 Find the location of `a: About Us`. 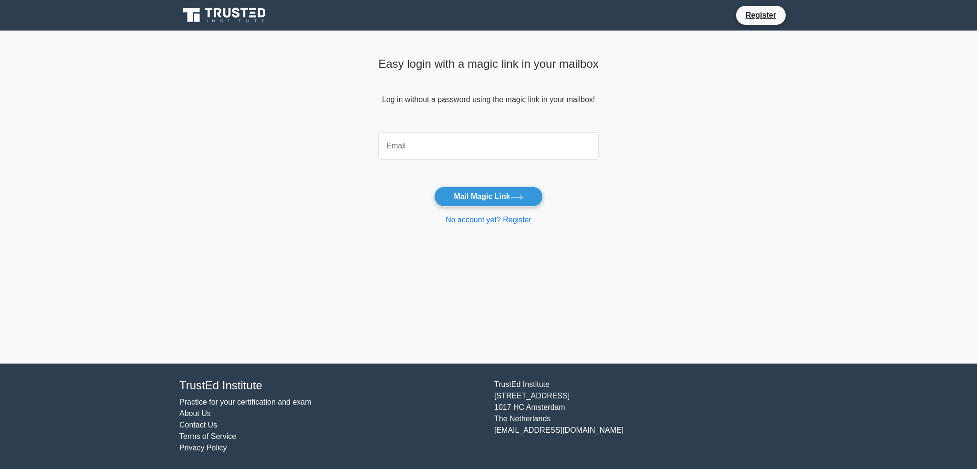

a: About Us is located at coordinates (195, 413).